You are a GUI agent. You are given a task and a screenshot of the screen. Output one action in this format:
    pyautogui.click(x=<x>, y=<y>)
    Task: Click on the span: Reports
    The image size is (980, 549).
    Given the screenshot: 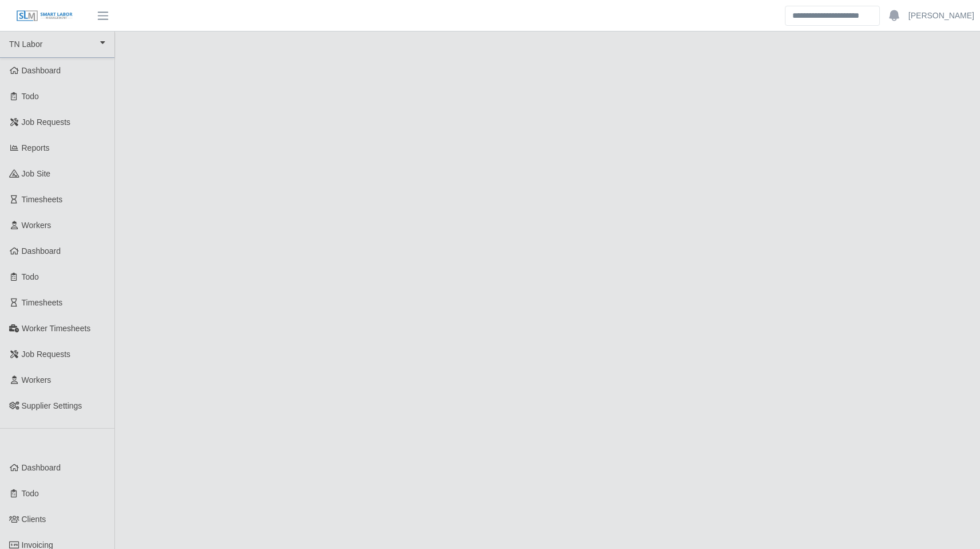 What is the action you would take?
    pyautogui.click(x=36, y=148)
    